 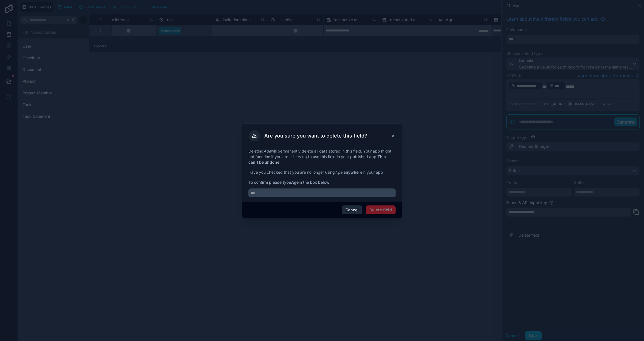 I want to click on h3: Are you sure you want to delete this field?, so click(x=316, y=136).